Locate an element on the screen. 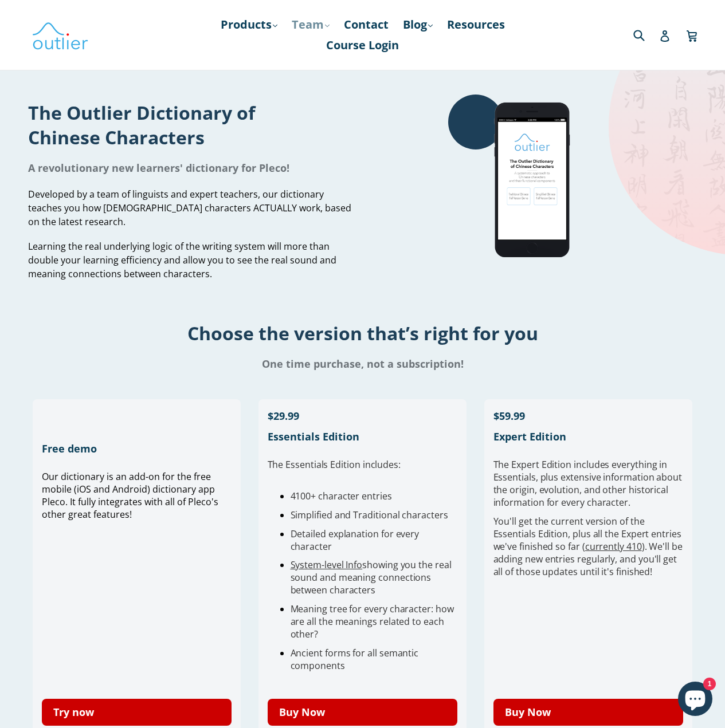 Image resolution: width=725 pixels, height=728 pixels. span: Simplified and Traditional characters is located at coordinates (369, 515).